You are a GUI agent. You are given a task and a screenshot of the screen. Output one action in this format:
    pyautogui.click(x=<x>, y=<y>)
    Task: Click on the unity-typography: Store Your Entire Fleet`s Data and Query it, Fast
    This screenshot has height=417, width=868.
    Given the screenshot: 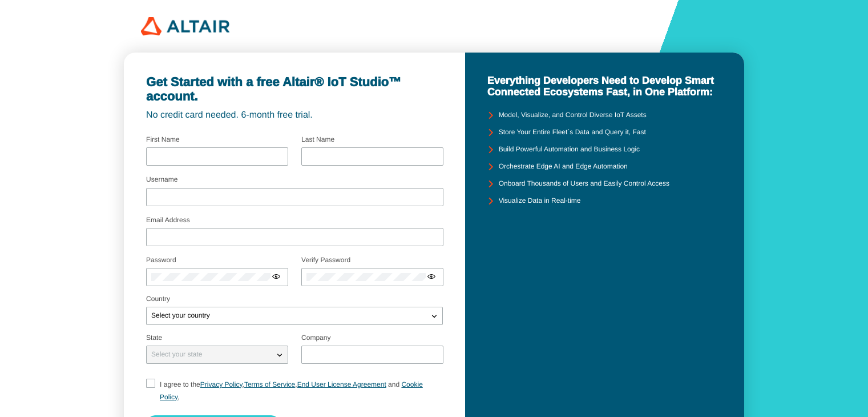 What is the action you would take?
    pyautogui.click(x=572, y=132)
    